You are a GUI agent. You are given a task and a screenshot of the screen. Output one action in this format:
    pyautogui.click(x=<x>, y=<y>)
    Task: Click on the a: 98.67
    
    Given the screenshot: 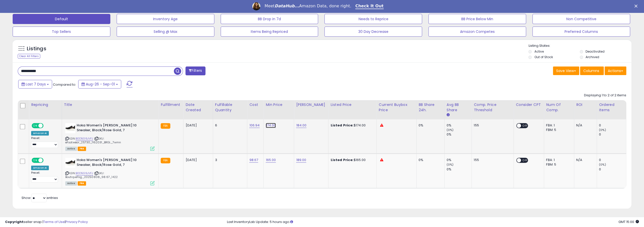 What is the action you would take?
    pyautogui.click(x=254, y=160)
    